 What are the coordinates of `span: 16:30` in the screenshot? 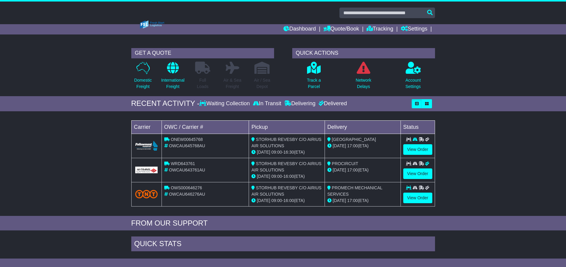 It's located at (289, 152).